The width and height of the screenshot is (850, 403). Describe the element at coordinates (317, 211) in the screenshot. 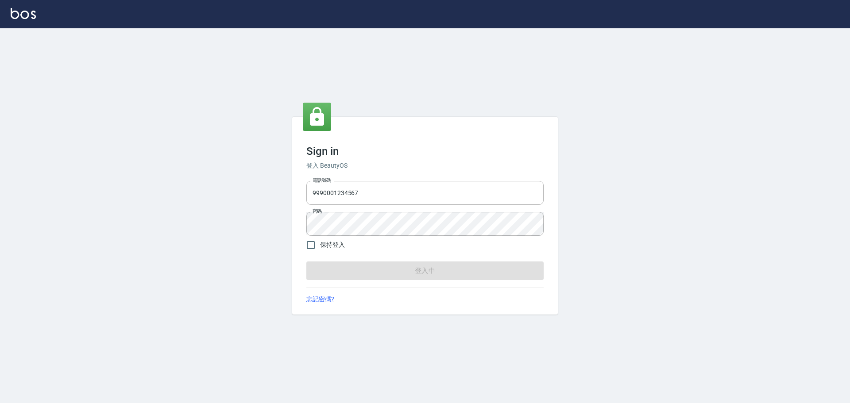

I see `label: 密碼` at that location.